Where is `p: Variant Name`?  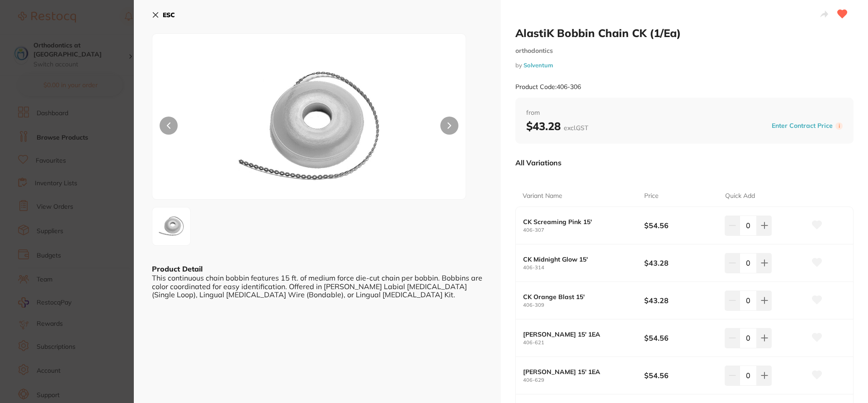
p: Variant Name is located at coordinates (543, 196).